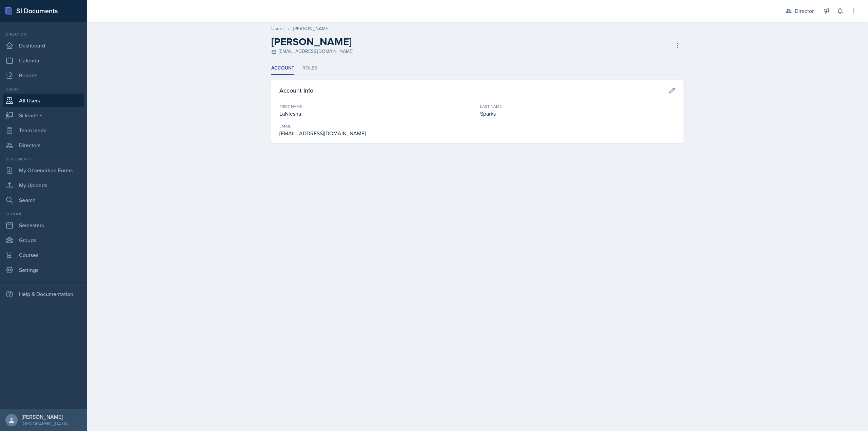  What do you see at coordinates (297, 90) in the screenshot?
I see `h3: Account Info` at bounding box center [297, 90].